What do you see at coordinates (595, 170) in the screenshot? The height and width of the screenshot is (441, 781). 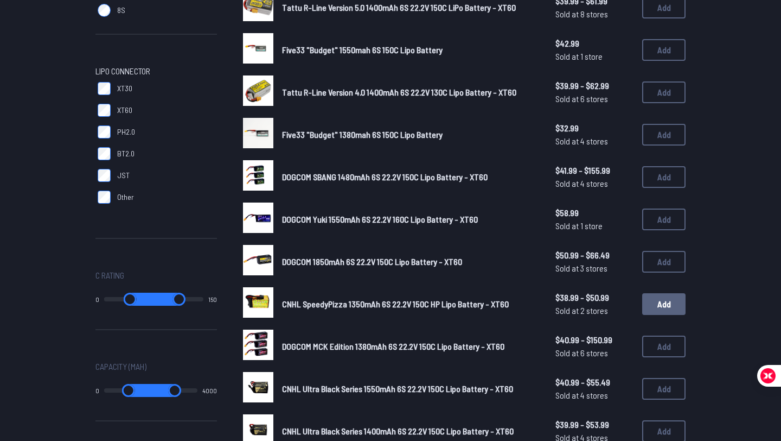 I see `span: $41.99 - $155.99` at bounding box center [595, 170].